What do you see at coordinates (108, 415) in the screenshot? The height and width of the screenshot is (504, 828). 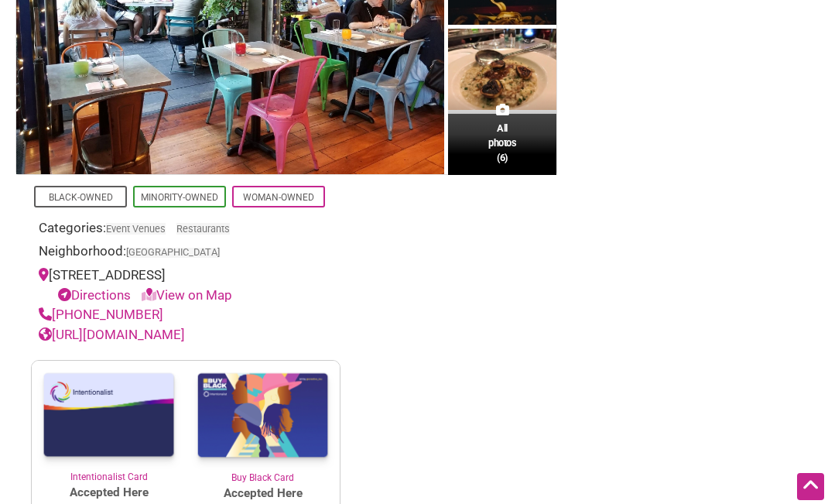 I see `img: Intentionalist Card` at bounding box center [108, 415].